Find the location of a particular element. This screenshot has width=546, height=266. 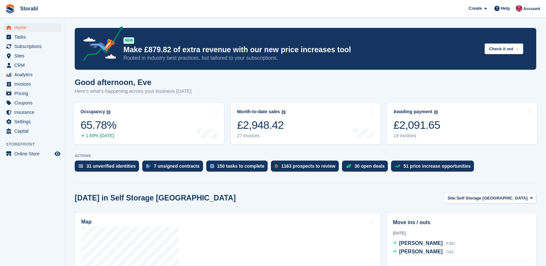

img: task-75834270c22a3079a89374b754ae025e5fb1db73e45f91037f5363f120a921f8.svg is located at coordinates (212, 166).